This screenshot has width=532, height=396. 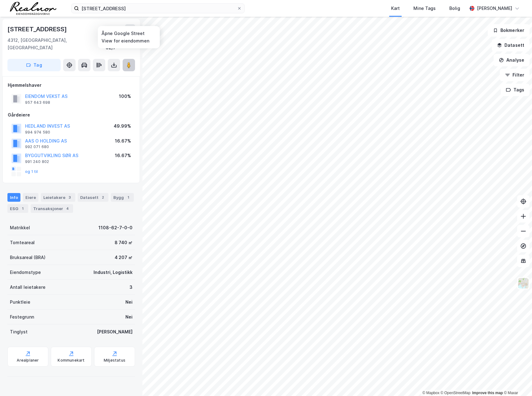 I want to click on div: 8 740 ㎡, so click(x=124, y=243).